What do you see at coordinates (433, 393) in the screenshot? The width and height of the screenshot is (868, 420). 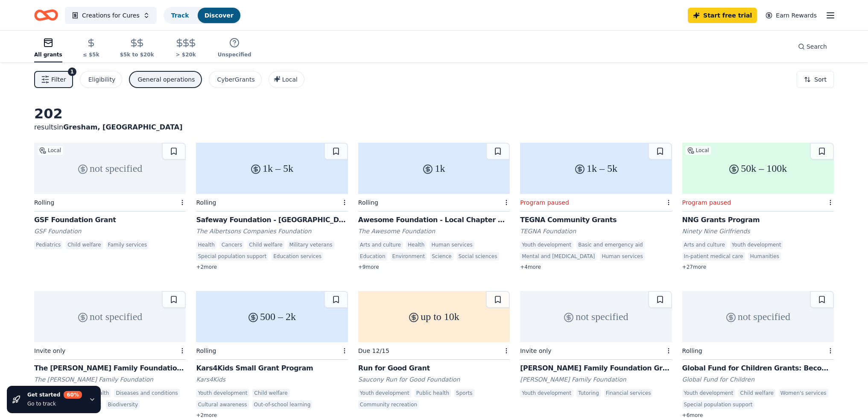 I see `div: Public health` at bounding box center [433, 393].